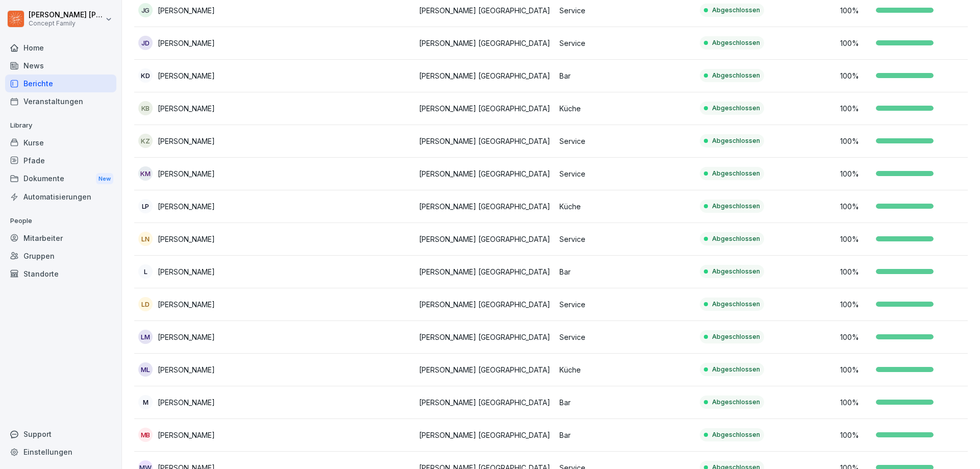 The height and width of the screenshot is (469, 980). Describe the element at coordinates (145, 141) in the screenshot. I see `div: KZ` at that location.